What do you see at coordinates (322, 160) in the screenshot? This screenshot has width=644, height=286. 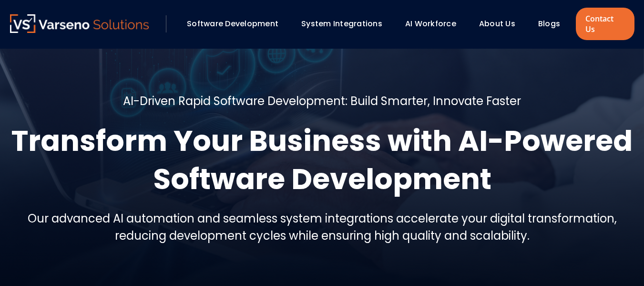 I see `h1: Transform Your Business with AI-Powered Software Development` at bounding box center [322, 160].